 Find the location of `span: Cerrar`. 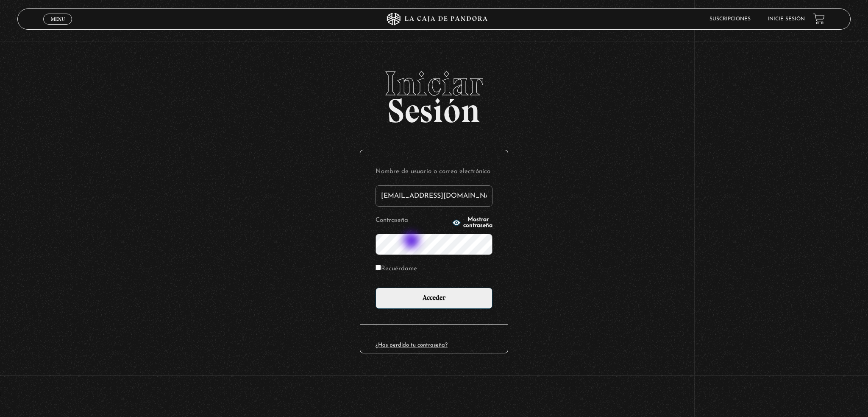

span: Cerrar is located at coordinates (58, 27).